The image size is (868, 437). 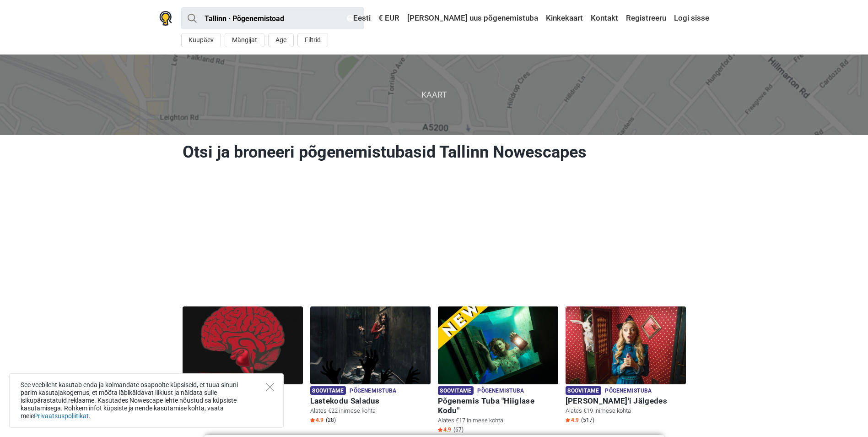 I want to click on a: Kinkekaart, so click(x=564, y=18).